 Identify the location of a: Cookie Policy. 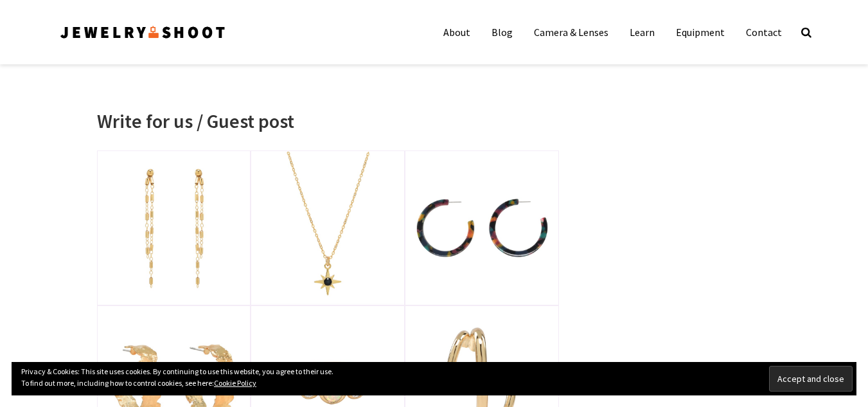
(235, 383).